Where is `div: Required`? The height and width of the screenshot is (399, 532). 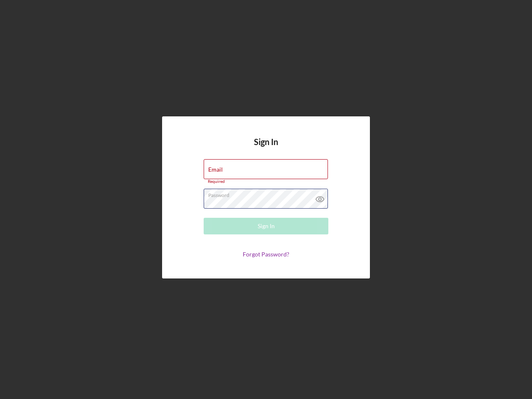 div: Required is located at coordinates (266, 182).